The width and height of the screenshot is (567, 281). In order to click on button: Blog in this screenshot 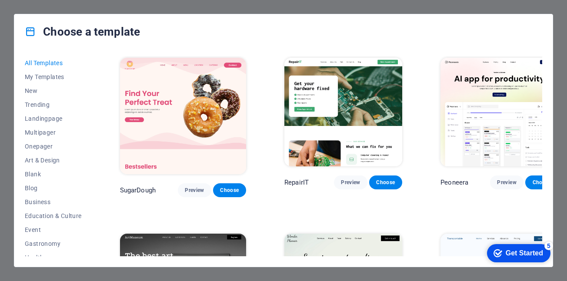, I will do `click(53, 188)`.